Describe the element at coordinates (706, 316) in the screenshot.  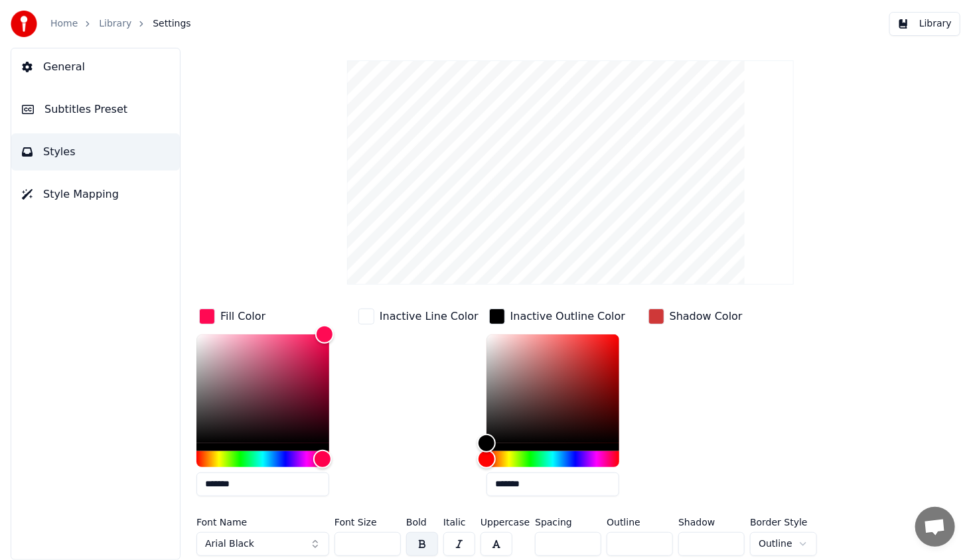
I see `div: Shadow Color` at that location.